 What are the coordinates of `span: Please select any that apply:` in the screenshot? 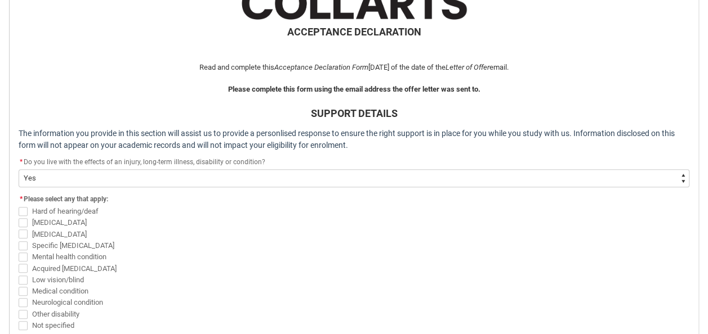 It's located at (66, 199).